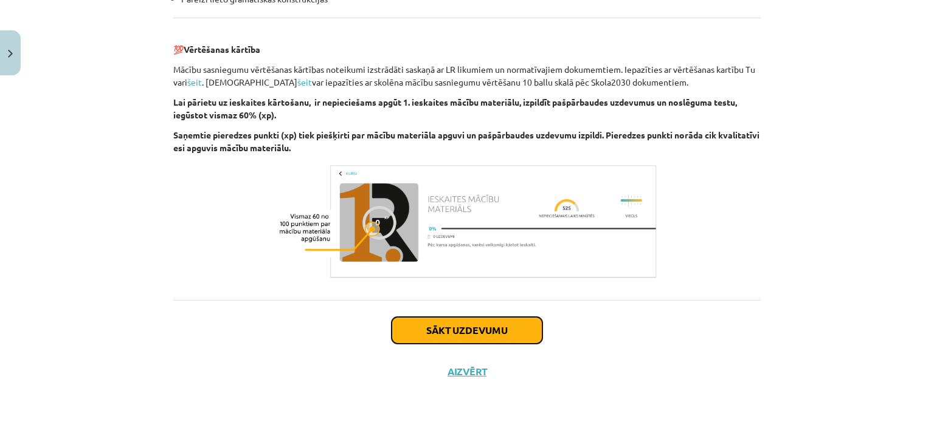 This screenshot has height=422, width=934. Describe the element at coordinates (467, 372) in the screenshot. I see `button: Aizvērt` at that location.